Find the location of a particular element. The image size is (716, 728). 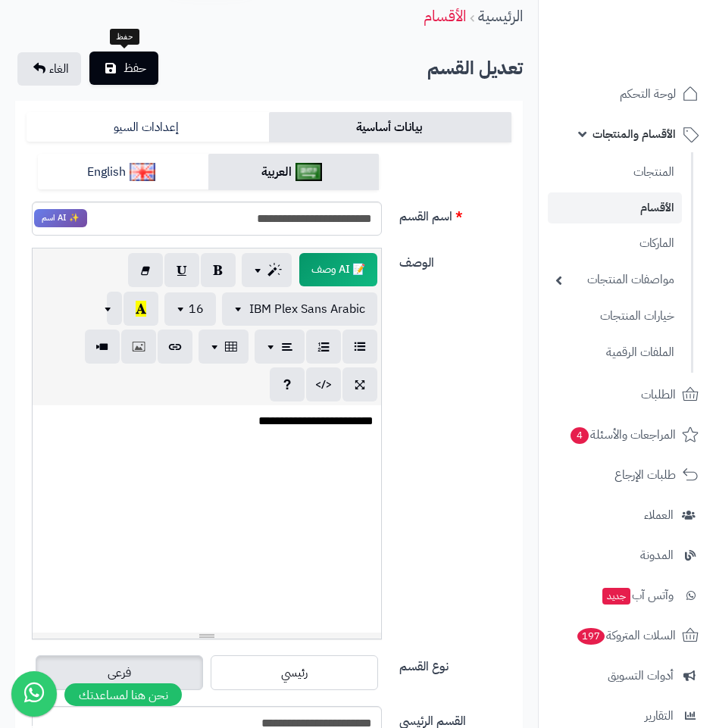

span: العملاء is located at coordinates (658, 515).